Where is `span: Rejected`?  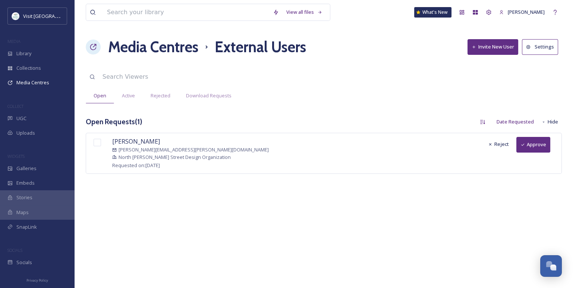 span: Rejected is located at coordinates (160, 95).